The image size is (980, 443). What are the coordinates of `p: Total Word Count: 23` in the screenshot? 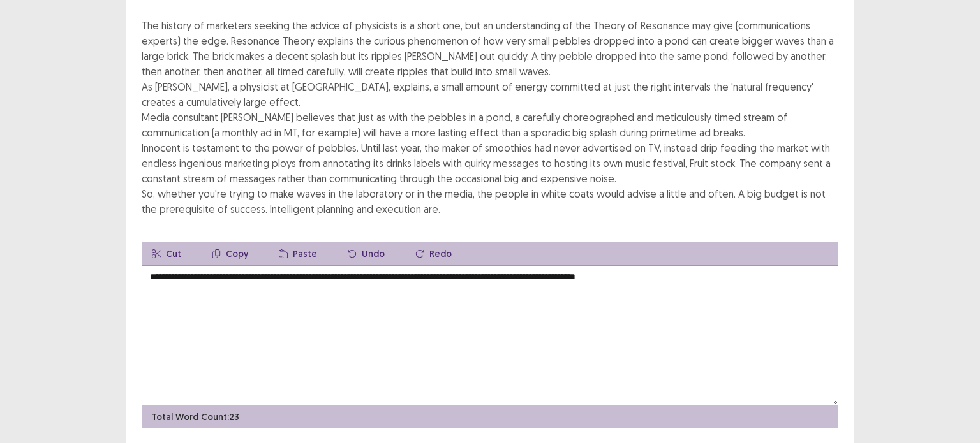 It's located at (195, 417).